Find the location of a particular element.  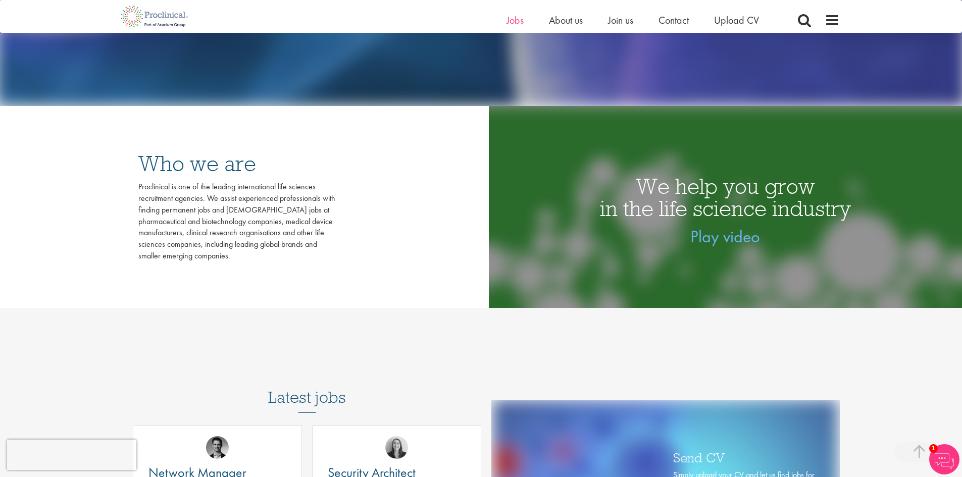

a: Max Slevogt is located at coordinates (217, 448).